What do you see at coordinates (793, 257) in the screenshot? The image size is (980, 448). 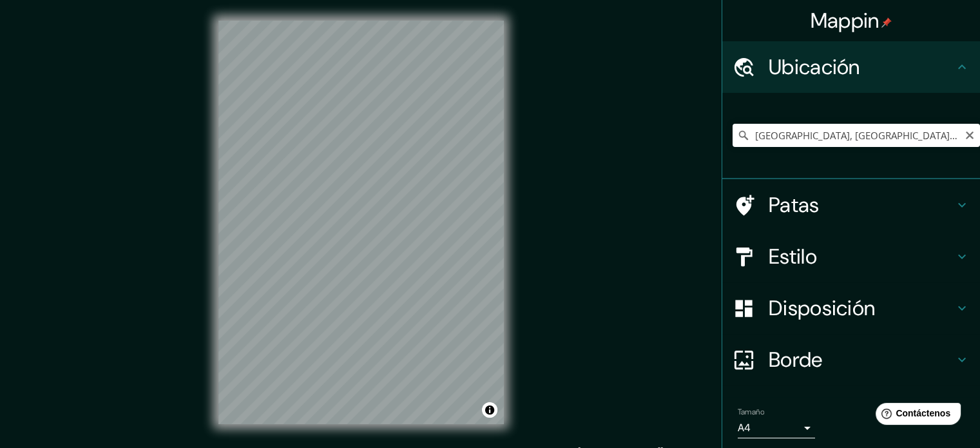 I see `font: Estilo` at bounding box center [793, 257].